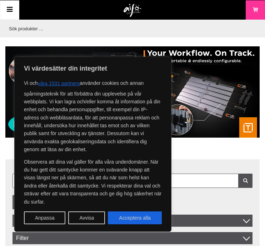  I want to click on p: Observera att dina val gäller för alla våra underdomäner. När du har gett ditt samtycke kommer en..., so click(93, 182).